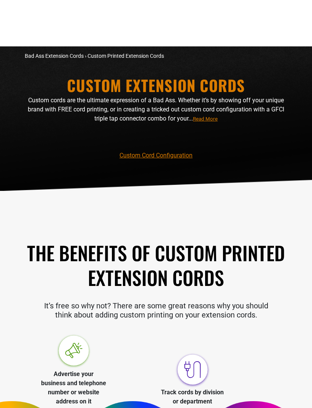  What do you see at coordinates (156, 56) in the screenshot?
I see `nav: breadcrumbs` at bounding box center [156, 56].